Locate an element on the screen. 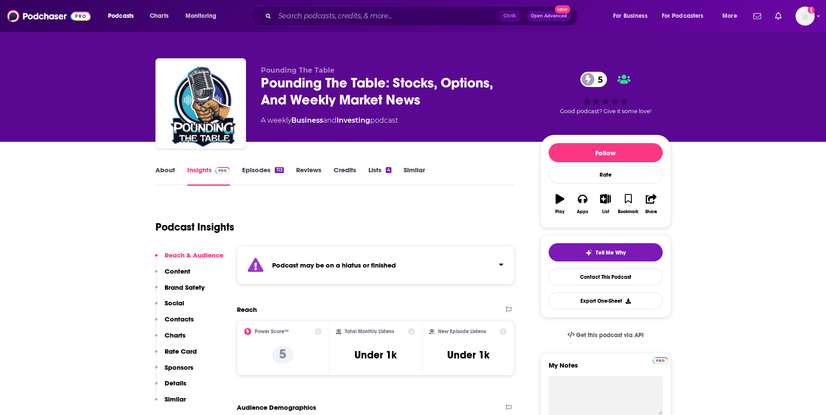  p: Social is located at coordinates (174, 303).